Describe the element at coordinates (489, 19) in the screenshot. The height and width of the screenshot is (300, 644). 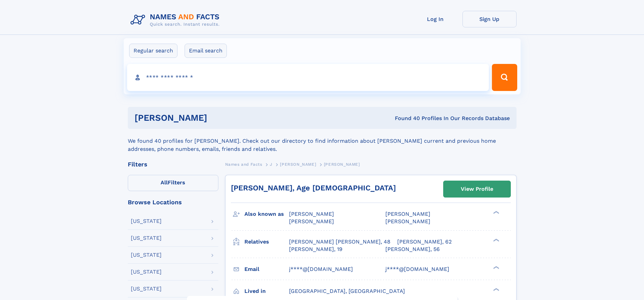
I see `a: Sign Up` at that location.